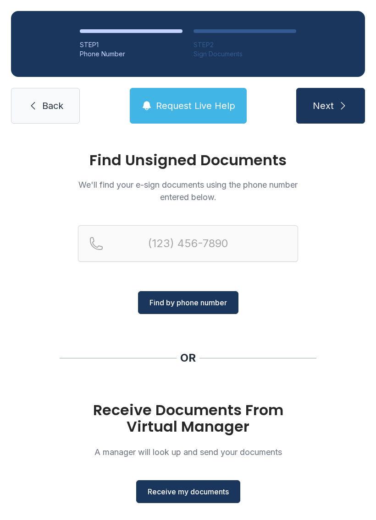 This screenshot has height=520, width=376. What do you see at coordinates (245, 54) in the screenshot?
I see `div: Sign Documents` at bounding box center [245, 54].